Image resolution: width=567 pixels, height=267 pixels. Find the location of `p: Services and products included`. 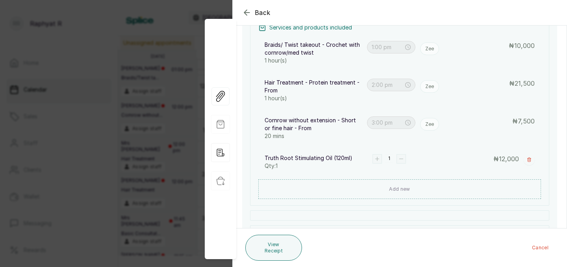

p: Services and products included is located at coordinates (311, 28).